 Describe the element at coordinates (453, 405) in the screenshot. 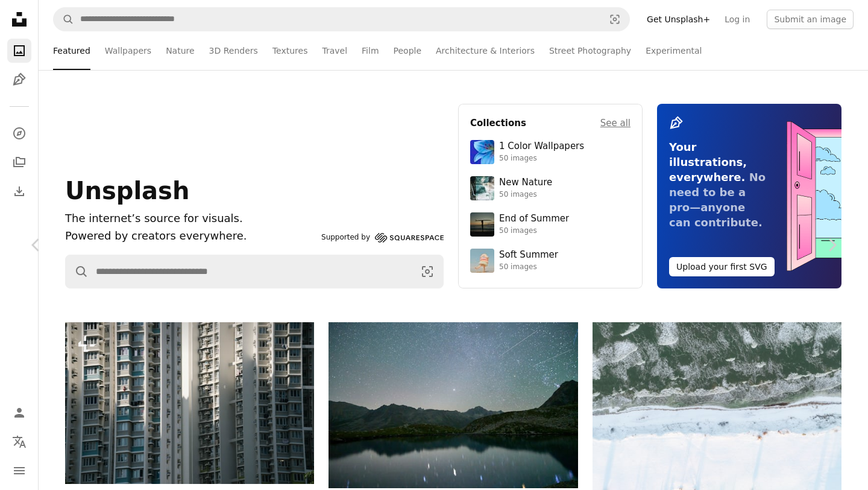

I see `img: Starry night sky over a calm mountain lake` at that location.